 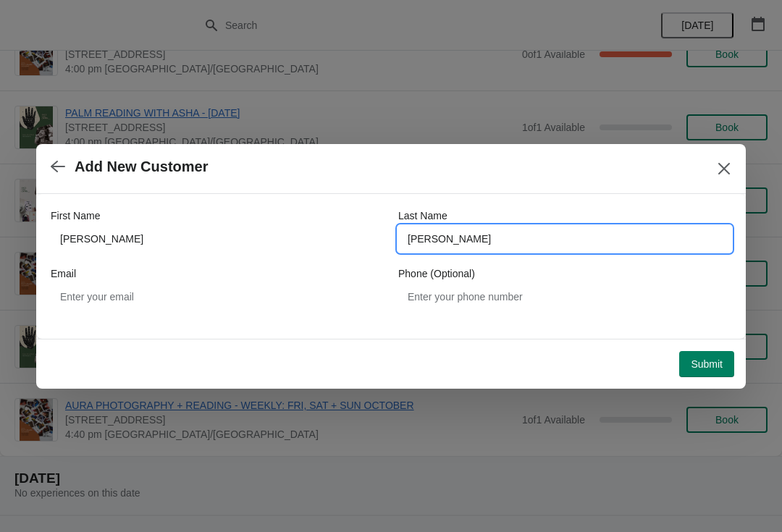 I want to click on input: Smith, so click(x=564, y=239).